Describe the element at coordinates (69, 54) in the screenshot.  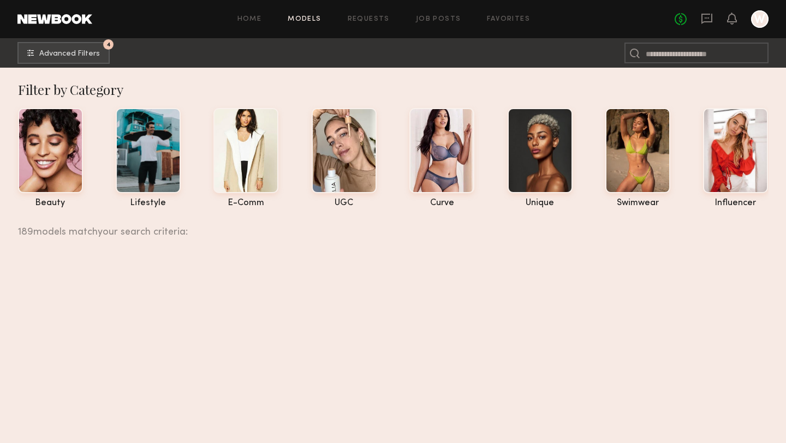
I see `span: Advanced Filters` at that location.